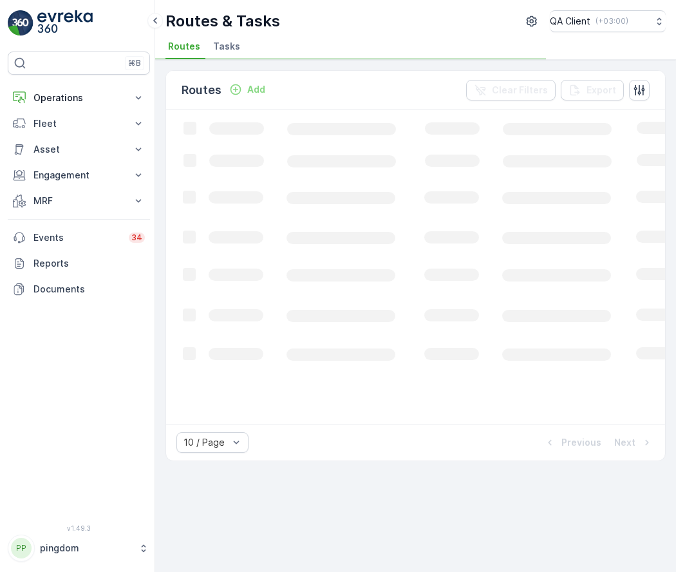 The width and height of the screenshot is (676, 572). Describe the element at coordinates (79, 263) in the screenshot. I see `a: Reports` at that location.